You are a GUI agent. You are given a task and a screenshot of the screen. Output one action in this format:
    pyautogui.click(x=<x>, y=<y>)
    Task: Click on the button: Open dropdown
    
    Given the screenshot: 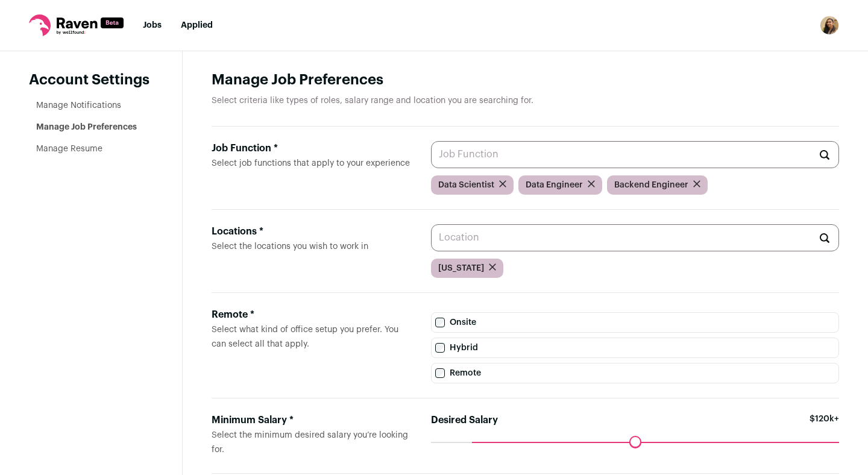 What is the action you would take?
    pyautogui.click(x=829, y=25)
    